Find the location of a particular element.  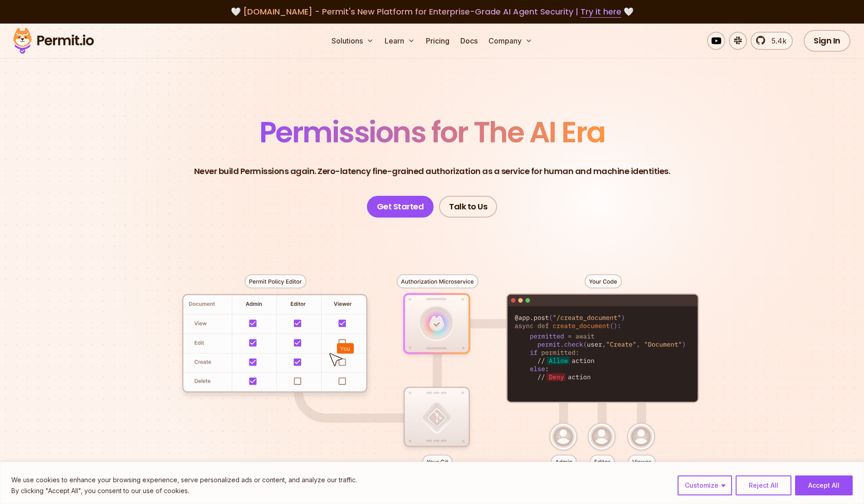

p: We use cookies to enhance your browsing experience, serve personalized ads or content, and analyz... is located at coordinates (184, 480).